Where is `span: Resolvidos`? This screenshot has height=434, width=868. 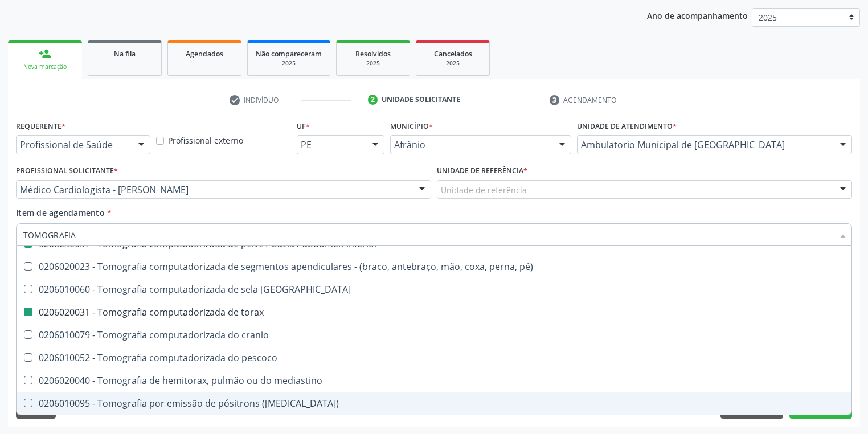 span: Resolvidos is located at coordinates (373, 53).